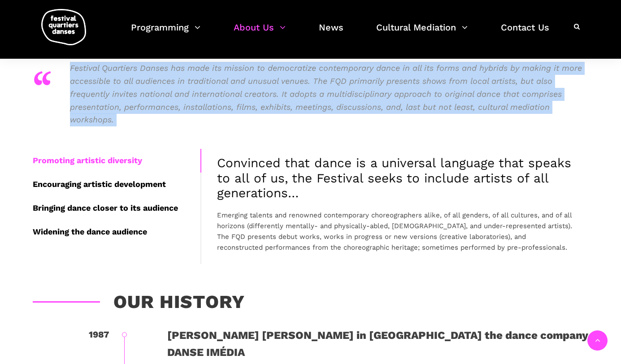 The height and width of the screenshot is (364, 621). What do you see at coordinates (331, 33) in the screenshot?
I see `a: News` at bounding box center [331, 33].